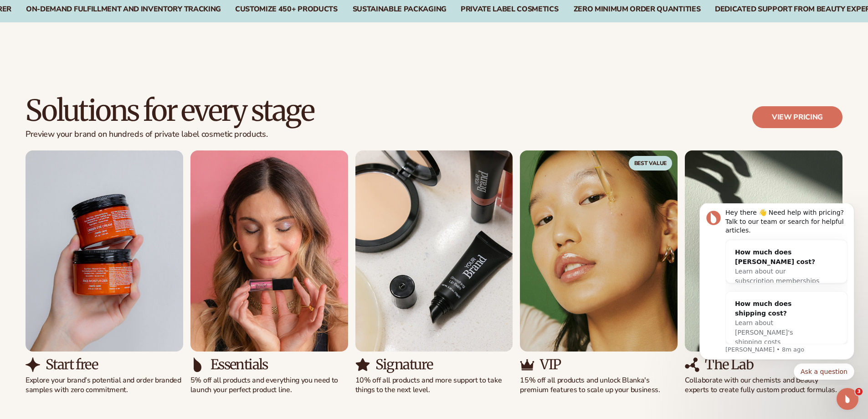 The image size is (868, 419). Describe the element at coordinates (269, 251) in the screenshot. I see `img: Shopify Image 12` at that location.